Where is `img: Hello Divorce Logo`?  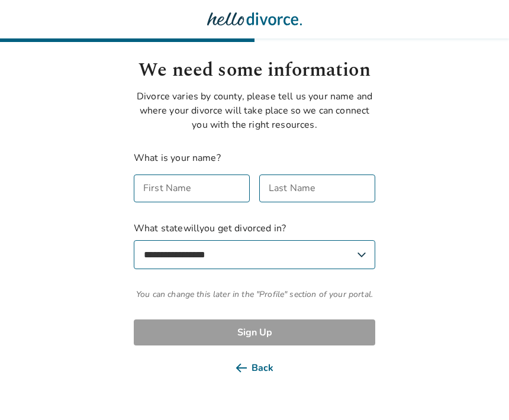
img: Hello Divorce Logo is located at coordinates (255, 20).